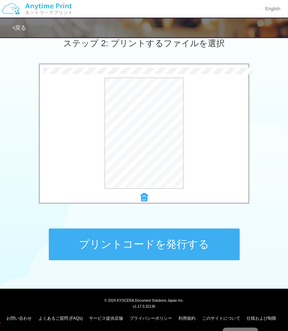  Describe the element at coordinates (144, 43) in the screenshot. I see `span: ステップ 2: プリントするファイルを選択` at that location.